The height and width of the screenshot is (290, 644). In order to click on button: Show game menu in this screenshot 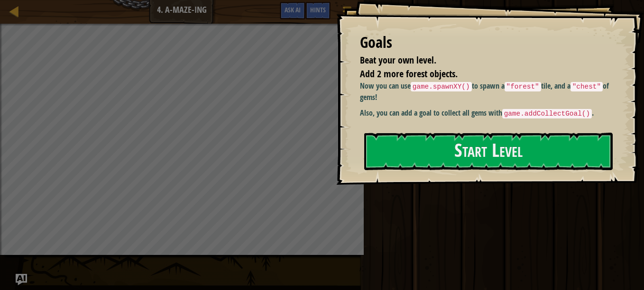, I will do `click(347, 13)`.